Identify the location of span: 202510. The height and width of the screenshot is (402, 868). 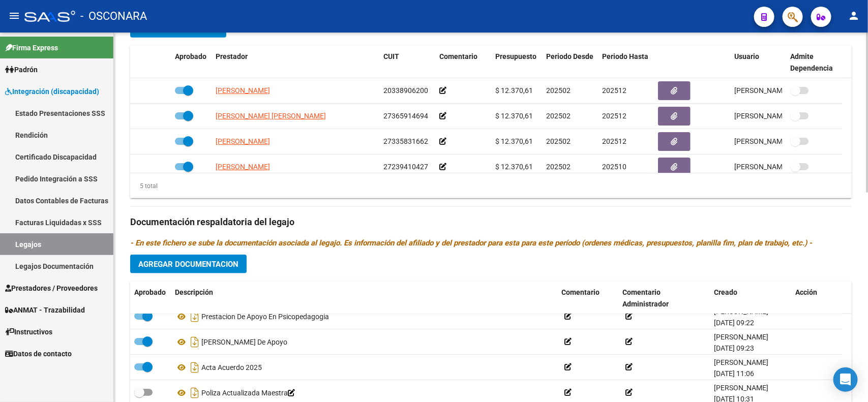
(614, 167).